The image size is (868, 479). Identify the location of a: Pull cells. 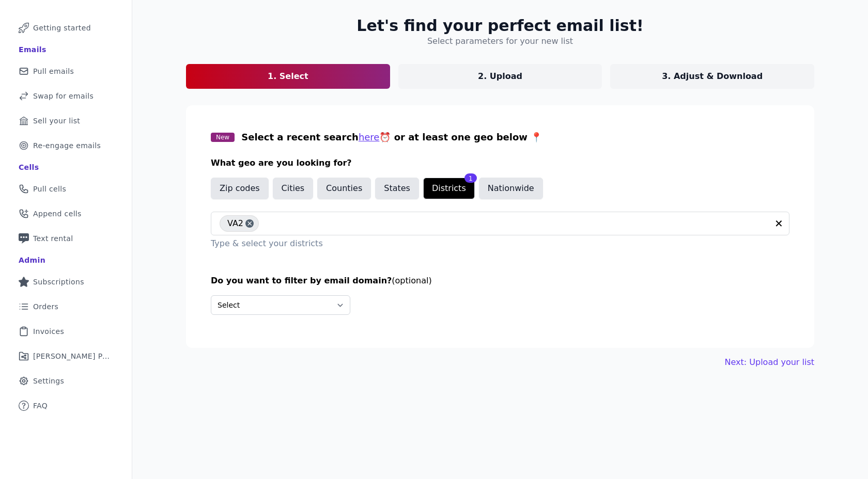
(65, 189).